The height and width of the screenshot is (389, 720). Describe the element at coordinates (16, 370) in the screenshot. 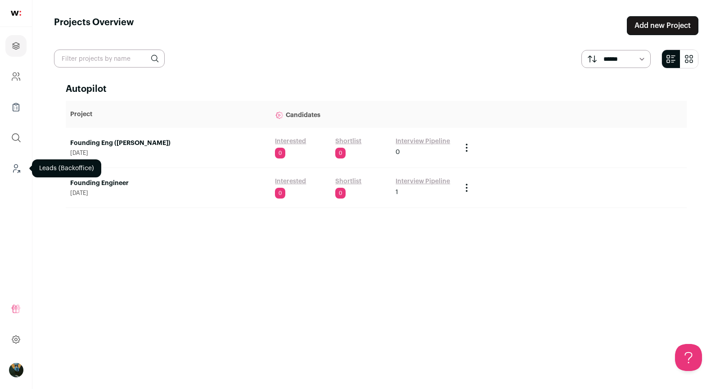

I see `img: 12031951-medium_jpg` at that location.